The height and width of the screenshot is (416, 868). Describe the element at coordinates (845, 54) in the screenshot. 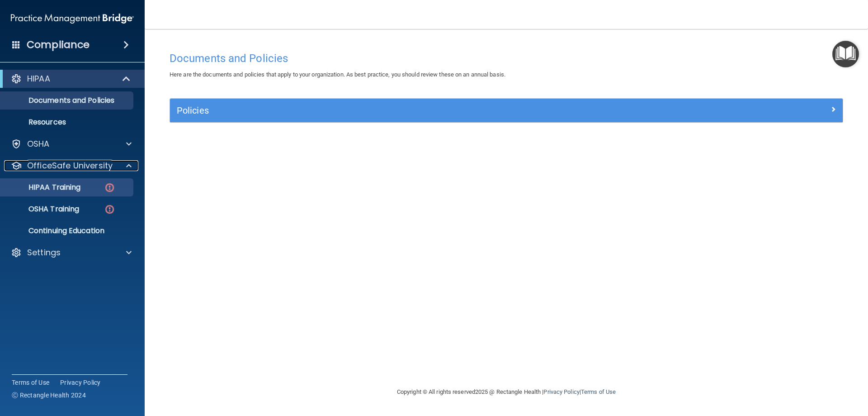

I see `button: Open Resource Center` at that location.